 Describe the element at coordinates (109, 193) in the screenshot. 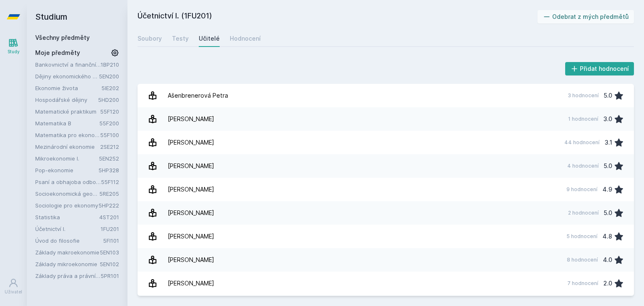

I see `a: 5RE205` at that location.